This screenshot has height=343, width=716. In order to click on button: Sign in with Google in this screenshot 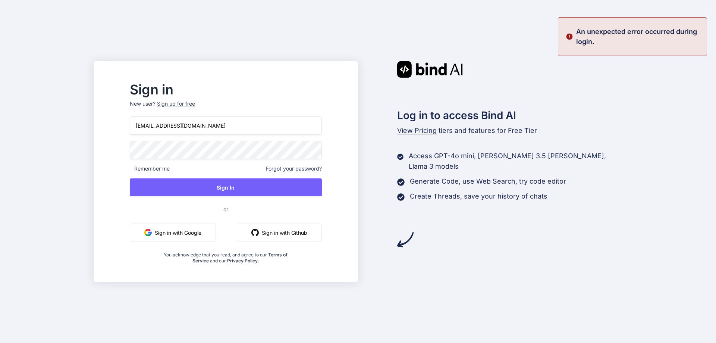, I will do `click(173, 232)`.